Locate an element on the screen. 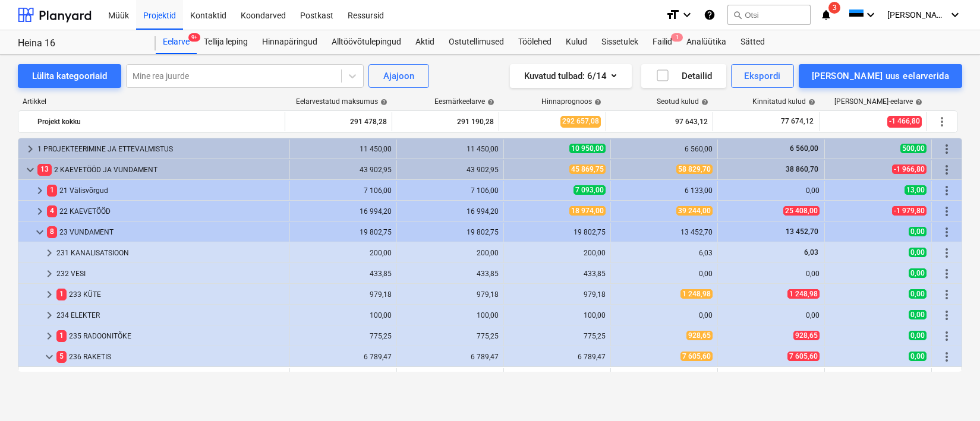  div: 21 Välisvõrgud is located at coordinates (166, 190).